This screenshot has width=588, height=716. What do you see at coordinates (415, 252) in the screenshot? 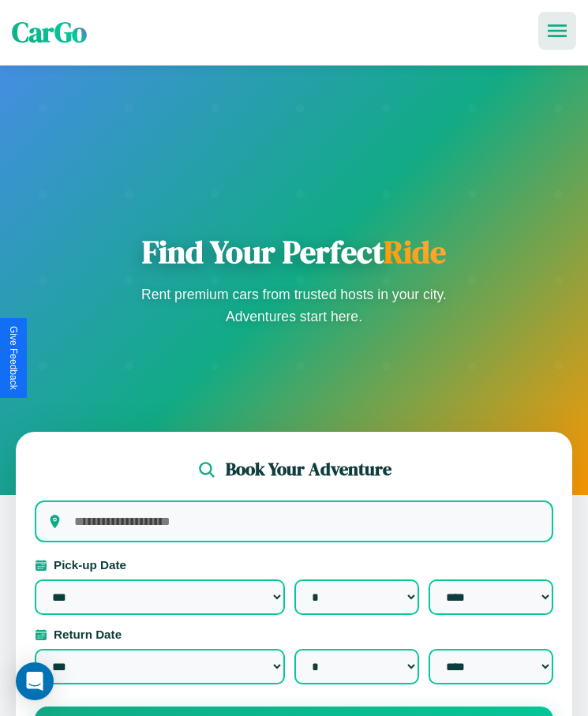
I see `span: Ride` at bounding box center [415, 252].